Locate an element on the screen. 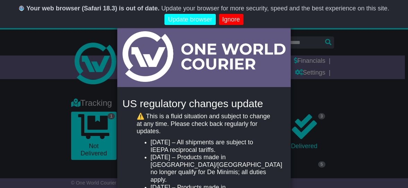  h4: US regulatory changes update is located at coordinates (204, 103).